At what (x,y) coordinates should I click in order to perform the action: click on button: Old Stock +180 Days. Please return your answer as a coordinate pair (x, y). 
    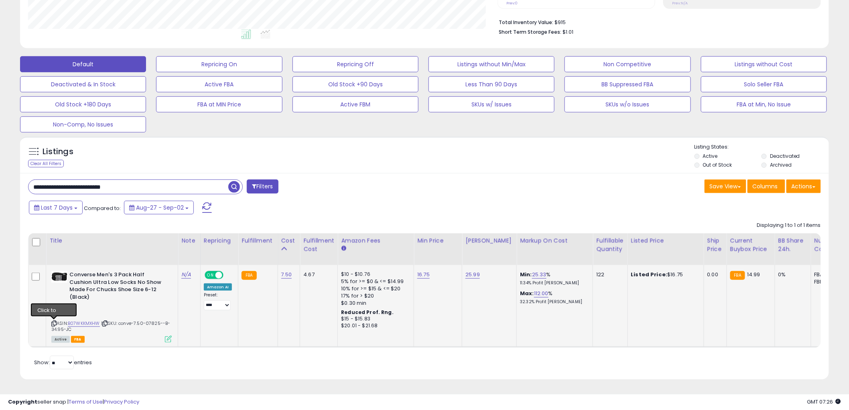
    Looking at the image, I should click on (83, 104).